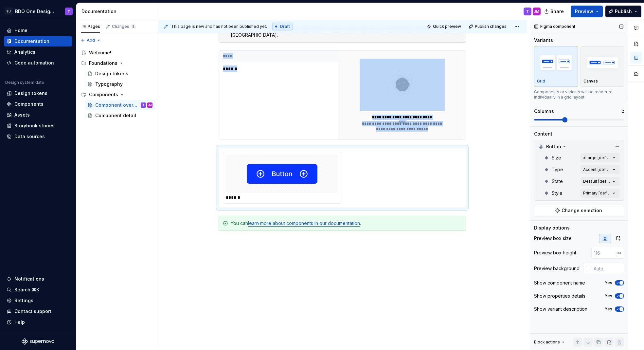  Describe the element at coordinates (488, 27) in the screenshot. I see `button: Publish changes` at that location.